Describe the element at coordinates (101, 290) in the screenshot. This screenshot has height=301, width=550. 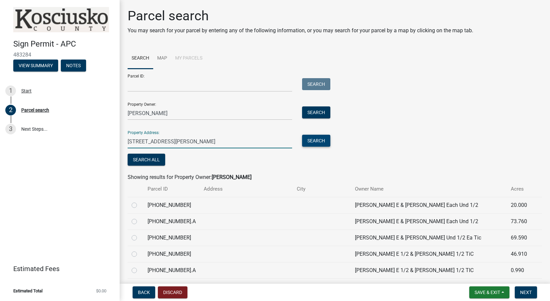
I see `span: $0.00` at that location.